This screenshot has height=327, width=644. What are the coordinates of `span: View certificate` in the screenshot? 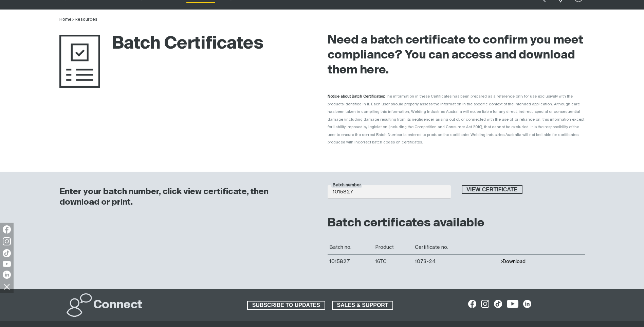 It's located at (492, 189).